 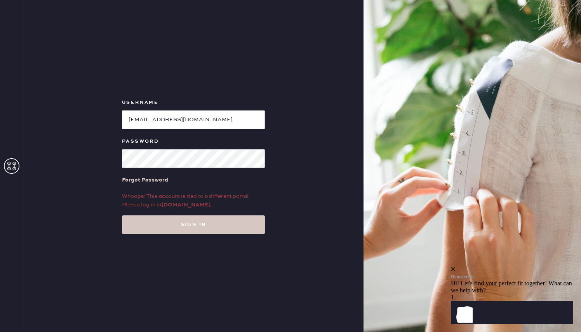 What do you see at coordinates (193, 141) in the screenshot?
I see `label: Password` at bounding box center [193, 141].